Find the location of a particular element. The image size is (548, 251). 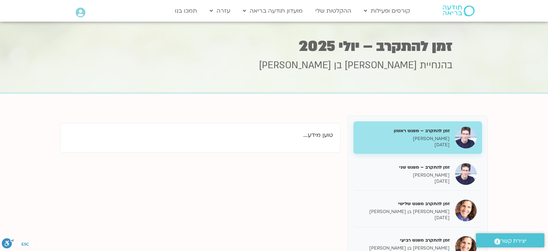

img: זמן להתקרב – מפגש שני is located at coordinates (466, 174).